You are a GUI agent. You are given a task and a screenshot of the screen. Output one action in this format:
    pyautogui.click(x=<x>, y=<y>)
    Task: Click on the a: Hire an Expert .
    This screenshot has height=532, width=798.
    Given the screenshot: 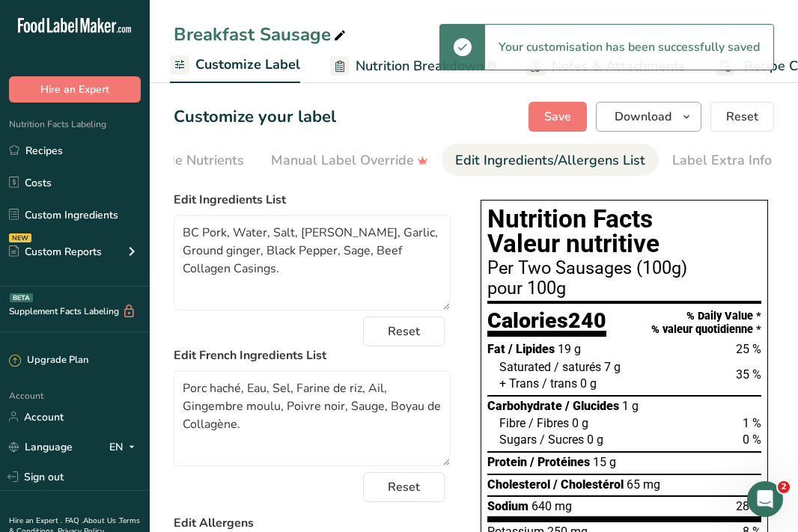 What is the action you would take?
    pyautogui.click(x=36, y=521)
    